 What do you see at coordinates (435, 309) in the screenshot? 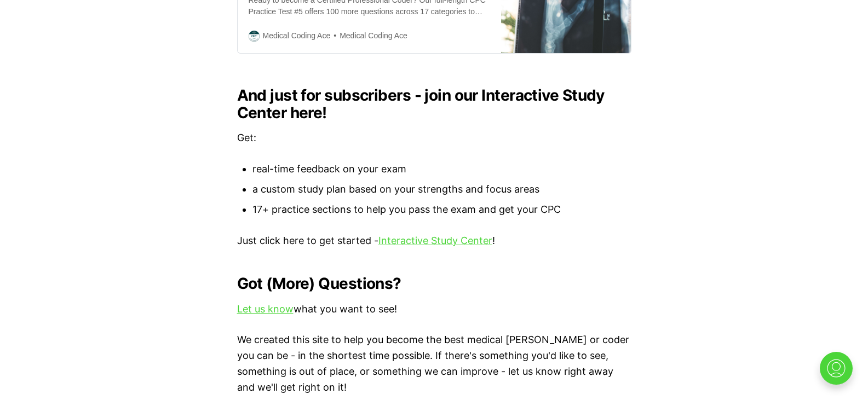
I see `p: what you want to see!` at bounding box center [435, 309].